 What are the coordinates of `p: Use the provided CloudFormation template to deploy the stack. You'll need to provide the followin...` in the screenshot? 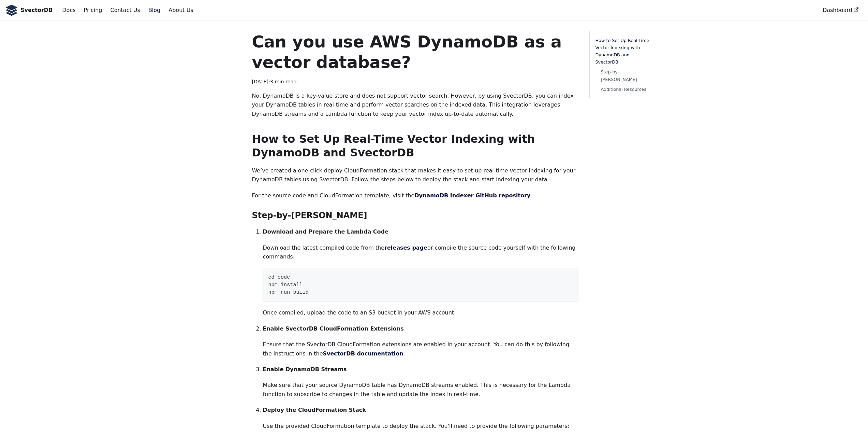 It's located at (420, 426).